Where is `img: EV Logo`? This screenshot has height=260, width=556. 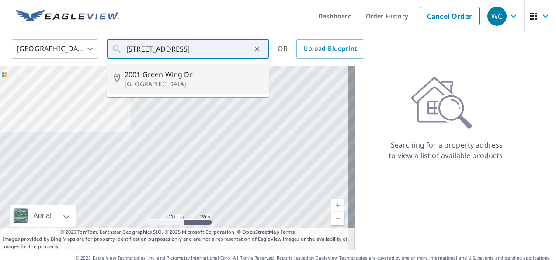
img: EV Logo is located at coordinates (67, 16).